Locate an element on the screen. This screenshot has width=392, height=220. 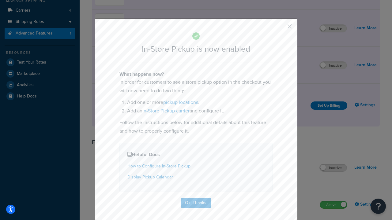
a: In-Store Pickup carrier is located at coordinates (166, 111).